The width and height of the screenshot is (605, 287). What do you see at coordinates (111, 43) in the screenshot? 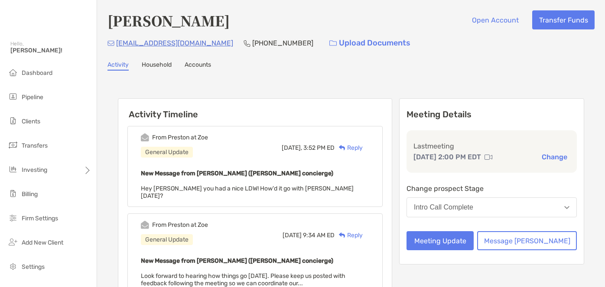
I see `img: Email Icon` at bounding box center [111, 43].